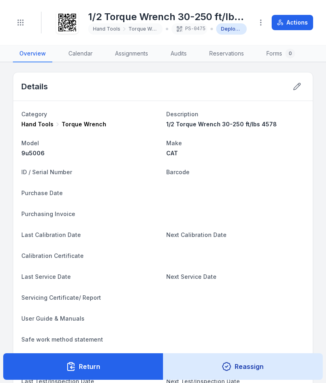 The height and width of the screenshot is (383, 326). Describe the element at coordinates (33, 153) in the screenshot. I see `span: 9u5006` at that location.